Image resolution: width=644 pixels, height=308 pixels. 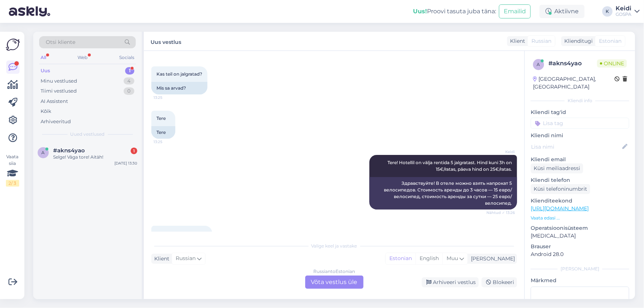 What do you see at coordinates (580, 101) in the screenshot?
I see `div: Kliendi info` at bounding box center [580, 101].